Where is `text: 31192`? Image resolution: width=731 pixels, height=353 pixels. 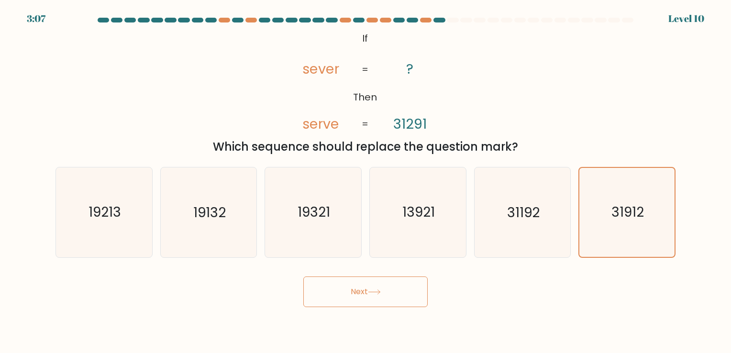 text: 31192 is located at coordinates (523, 212).